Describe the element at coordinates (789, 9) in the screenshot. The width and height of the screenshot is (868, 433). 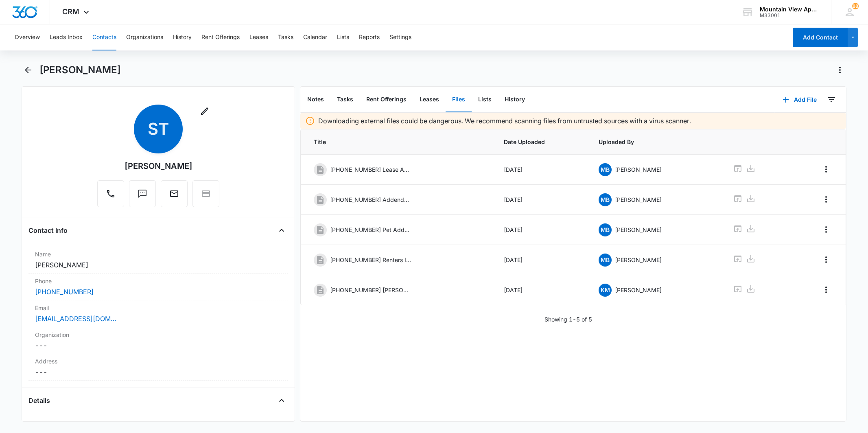
I see `div: account name` at that location.